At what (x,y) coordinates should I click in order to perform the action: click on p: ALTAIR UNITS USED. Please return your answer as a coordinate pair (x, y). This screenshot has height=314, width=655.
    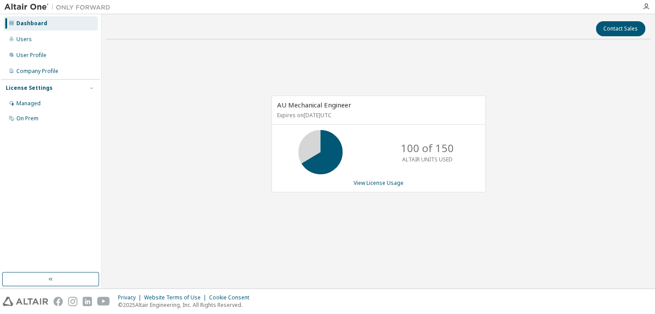
    Looking at the image, I should click on (427, 159).